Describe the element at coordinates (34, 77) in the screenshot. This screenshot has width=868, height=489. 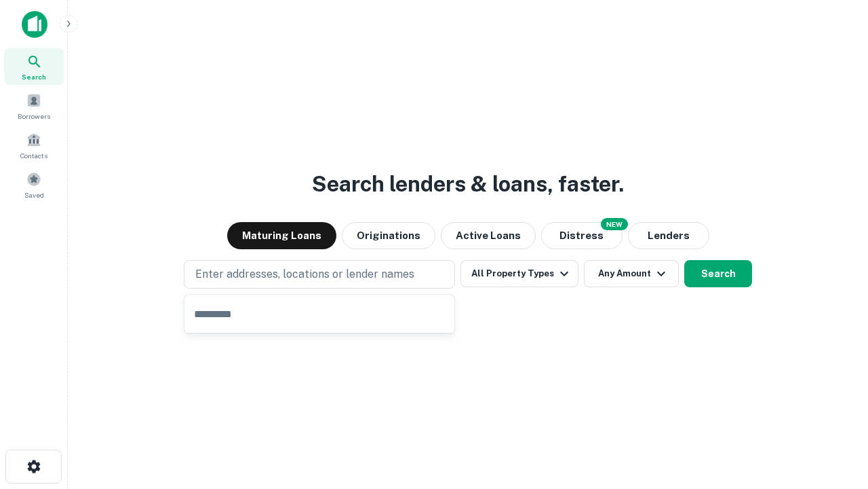
I see `span: Search` at that location.